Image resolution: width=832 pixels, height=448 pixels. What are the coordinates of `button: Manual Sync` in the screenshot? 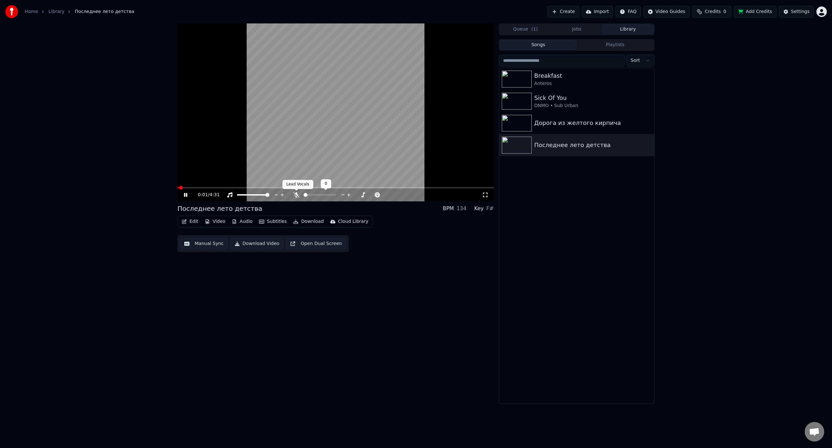 It's located at (204, 244).